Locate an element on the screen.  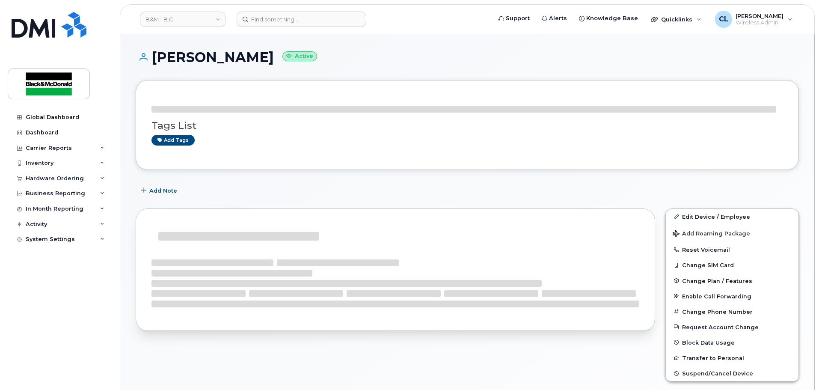
span: Add Roaming Package is located at coordinates (712, 234).